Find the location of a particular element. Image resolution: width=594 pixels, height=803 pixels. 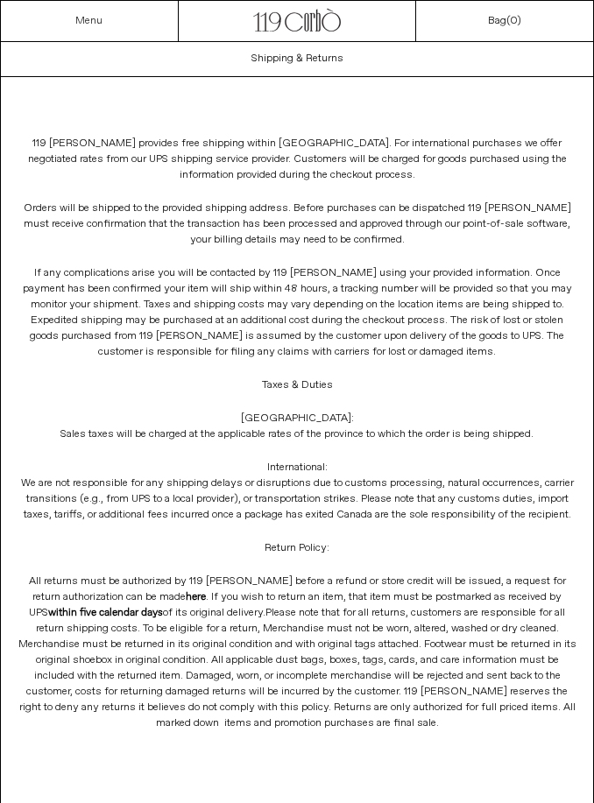

a: Menu is located at coordinates (88, 21).